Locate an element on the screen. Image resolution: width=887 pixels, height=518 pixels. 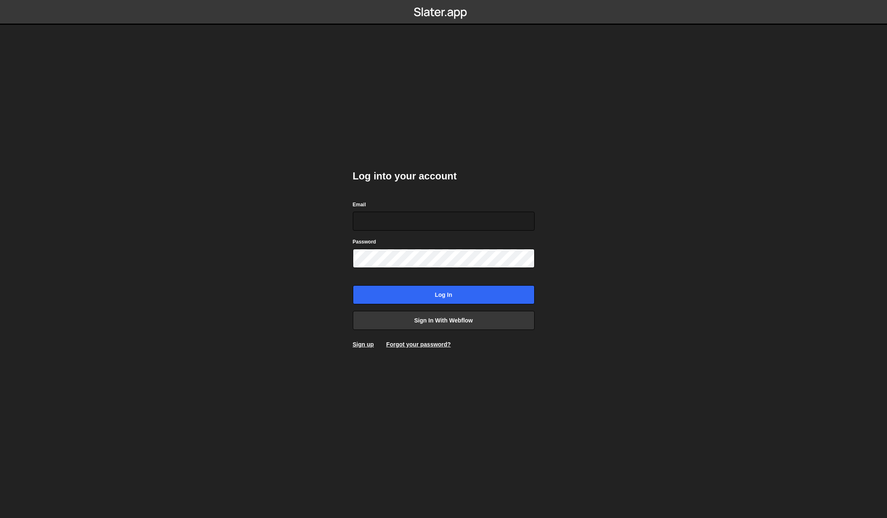
a: Forgot your password? is located at coordinates (418, 344).